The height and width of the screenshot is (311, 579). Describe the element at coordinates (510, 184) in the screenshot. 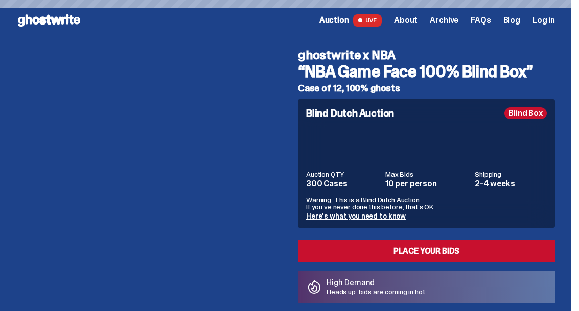

I see `dd: 2-4 weeks` at that location.